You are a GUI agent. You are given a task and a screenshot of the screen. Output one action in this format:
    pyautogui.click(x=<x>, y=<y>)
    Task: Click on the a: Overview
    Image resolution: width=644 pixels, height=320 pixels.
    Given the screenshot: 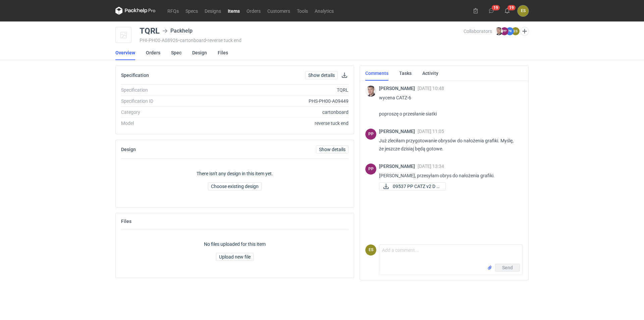 What is the action you would take?
    pyautogui.click(x=125, y=52)
    